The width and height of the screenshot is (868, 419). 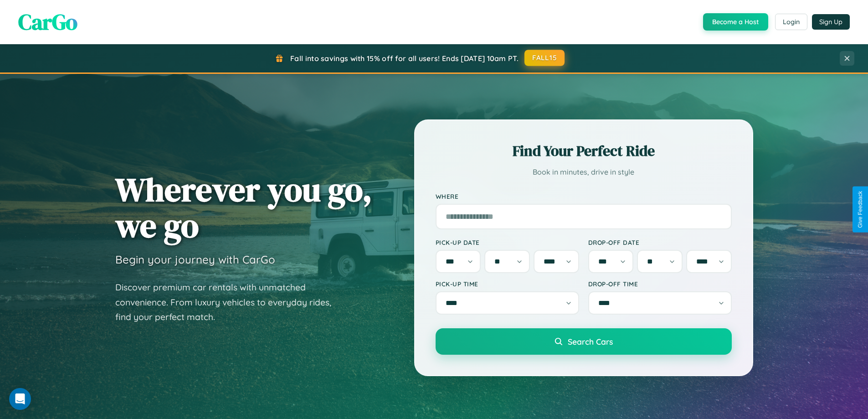 What do you see at coordinates (584, 151) in the screenshot?
I see `h2: Find Your Perfect Ride` at bounding box center [584, 151].